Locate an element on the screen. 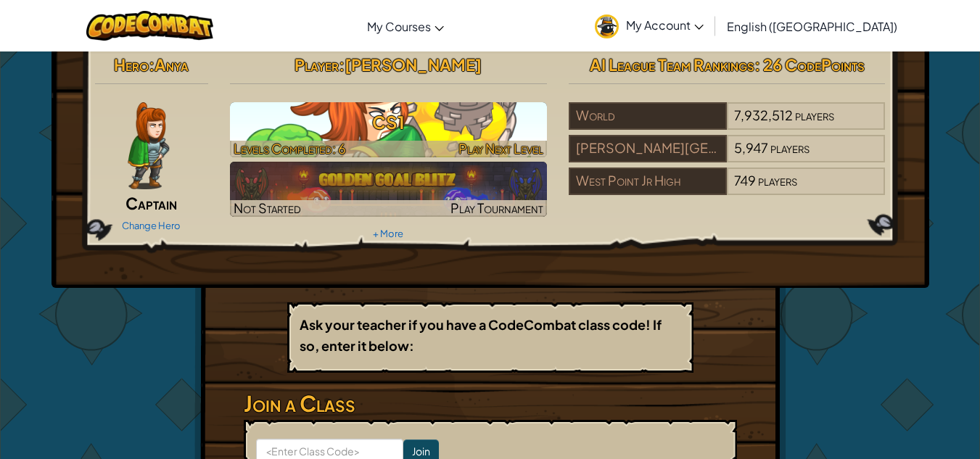  img: CodeCombat logo is located at coordinates (150, 25).